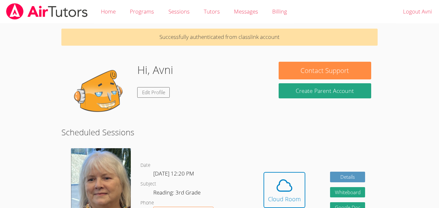  I want to click on dt: Phone, so click(147, 203).